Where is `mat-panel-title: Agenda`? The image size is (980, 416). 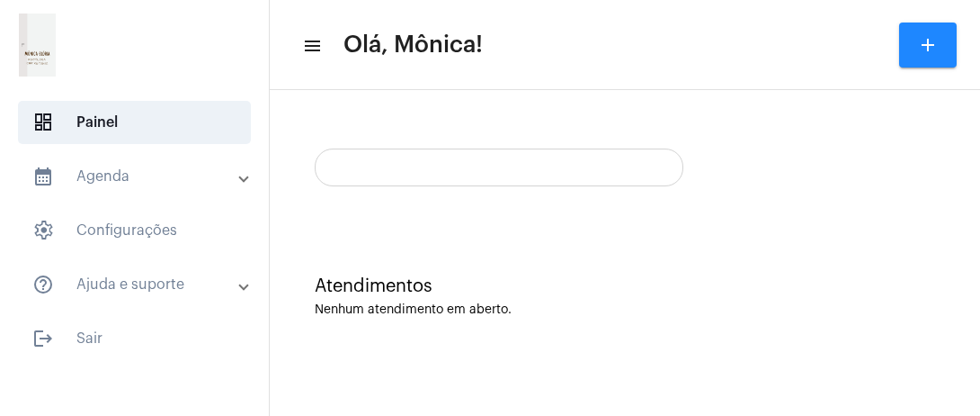
mat-panel-title: Agenda is located at coordinates (136, 176).